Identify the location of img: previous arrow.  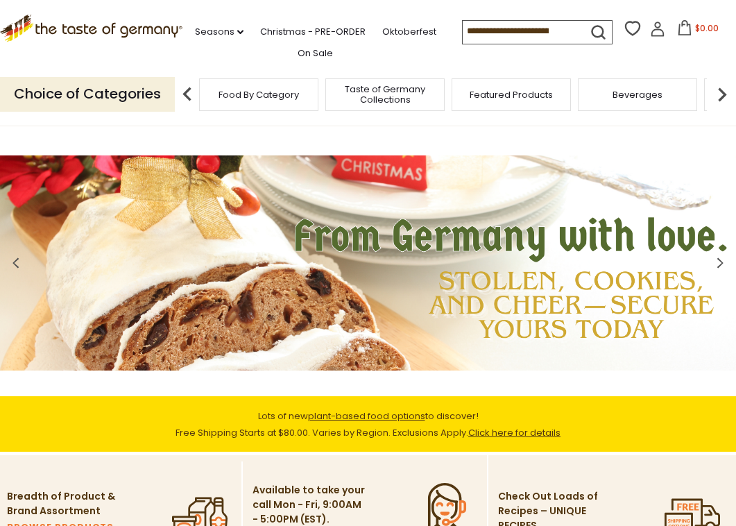
(187, 94).